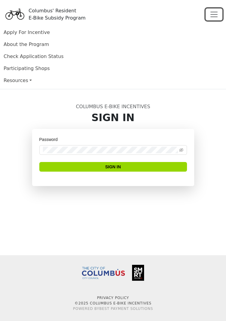 The image size is (226, 321). Describe the element at coordinates (113, 118) in the screenshot. I see `h1: Sign In` at that location.